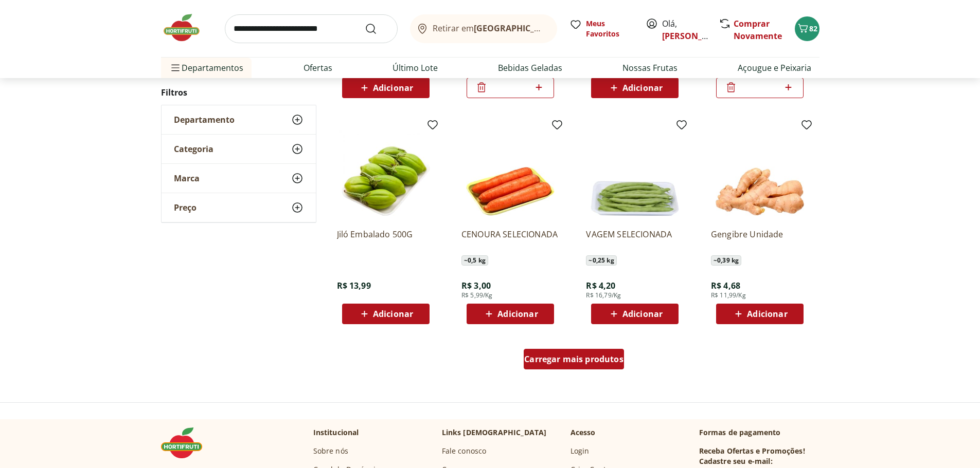  I want to click on input: search, so click(311, 29).